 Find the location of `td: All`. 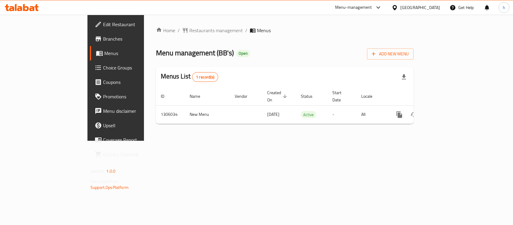

td: All is located at coordinates (372, 114).